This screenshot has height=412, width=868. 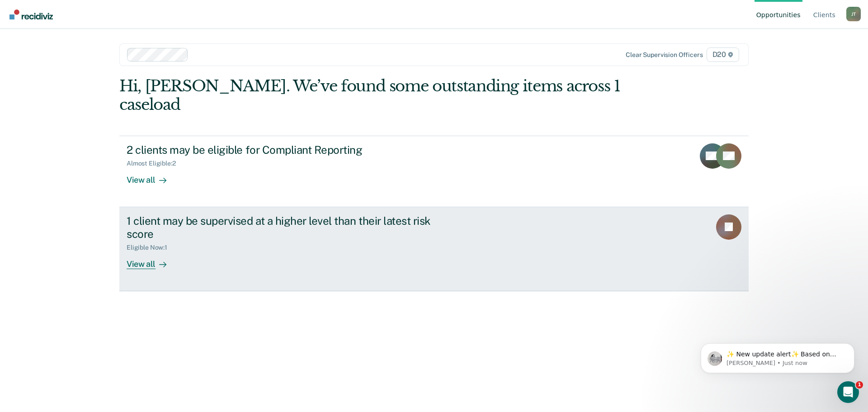 What do you see at coordinates (664, 55) in the screenshot?
I see `div: Clear supervision officers` at bounding box center [664, 55].